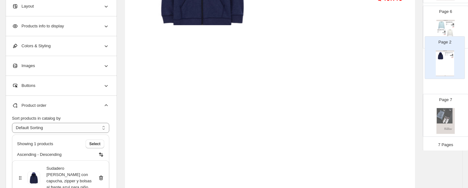 The width and height of the screenshot is (468, 188). Describe the element at coordinates (34, 178) in the screenshot. I see `img: productImage` at that location.